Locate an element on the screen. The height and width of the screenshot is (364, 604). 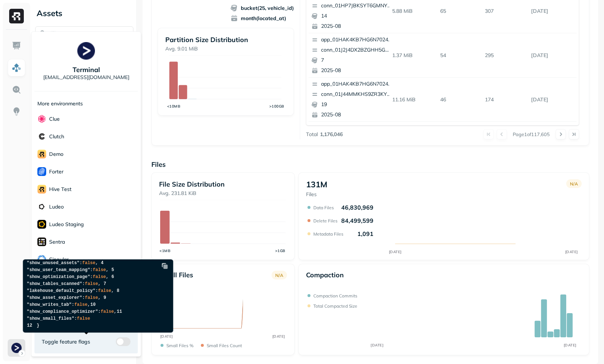
img: Ludeo Staging is located at coordinates (42, 224).